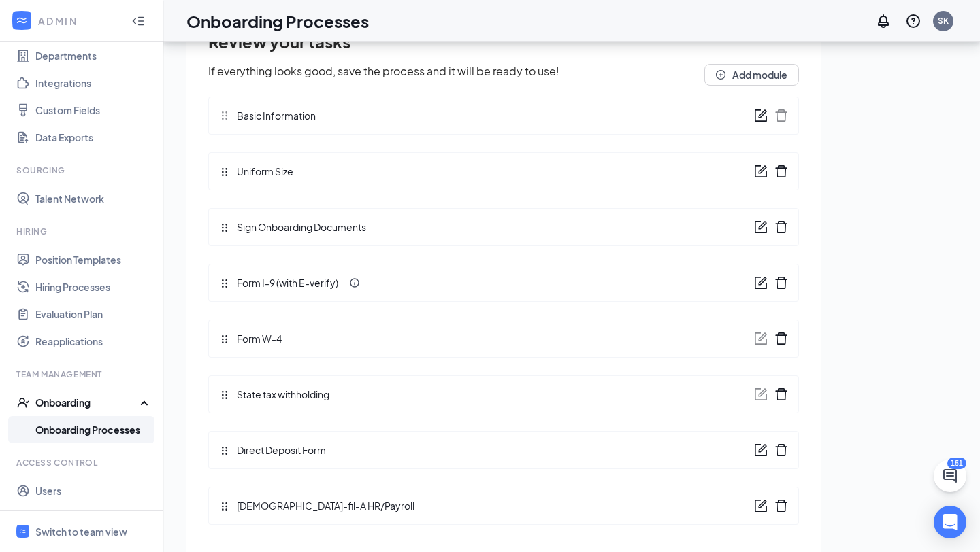 Image resolution: width=980 pixels, height=552 pixels. I want to click on a: Custom Fields, so click(93, 110).